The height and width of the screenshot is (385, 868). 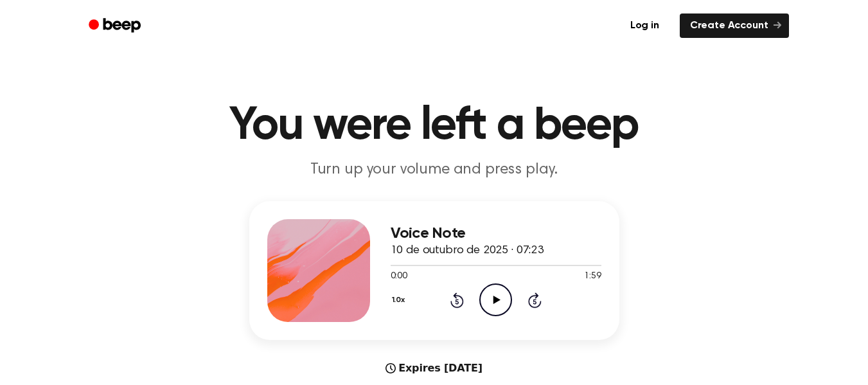 What do you see at coordinates (735, 25) in the screenshot?
I see `a: Create Account` at bounding box center [735, 25].